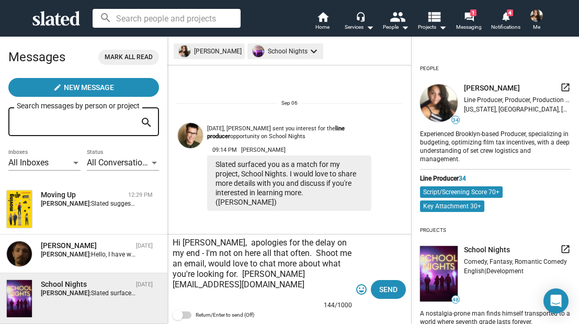  Describe the element at coordinates (225, 315) in the screenshot. I see `span: Return/Enter to send (Off)` at that location.